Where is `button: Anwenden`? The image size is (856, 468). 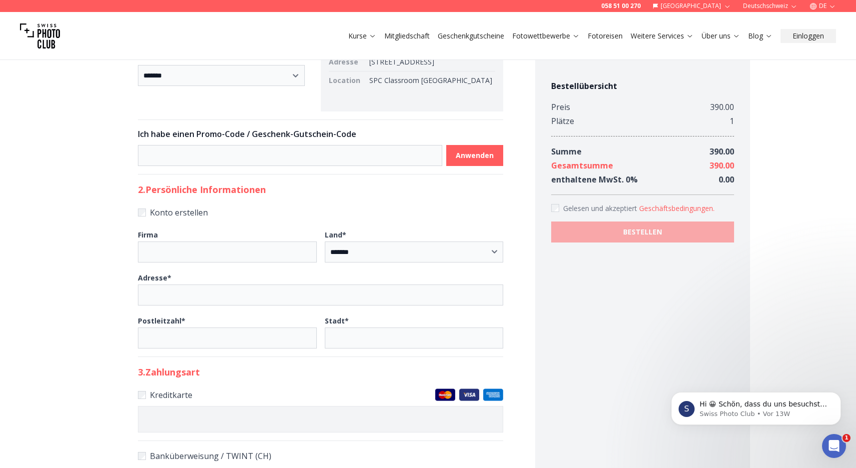 button: Anwenden is located at coordinates (475, 155).